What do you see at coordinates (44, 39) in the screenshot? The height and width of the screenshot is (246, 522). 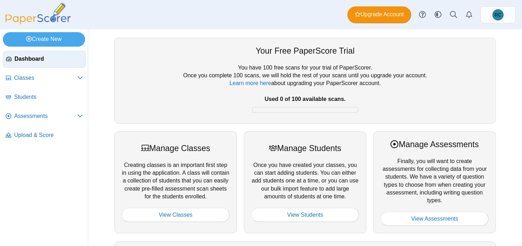 I see `a: Create New` at bounding box center [44, 39].